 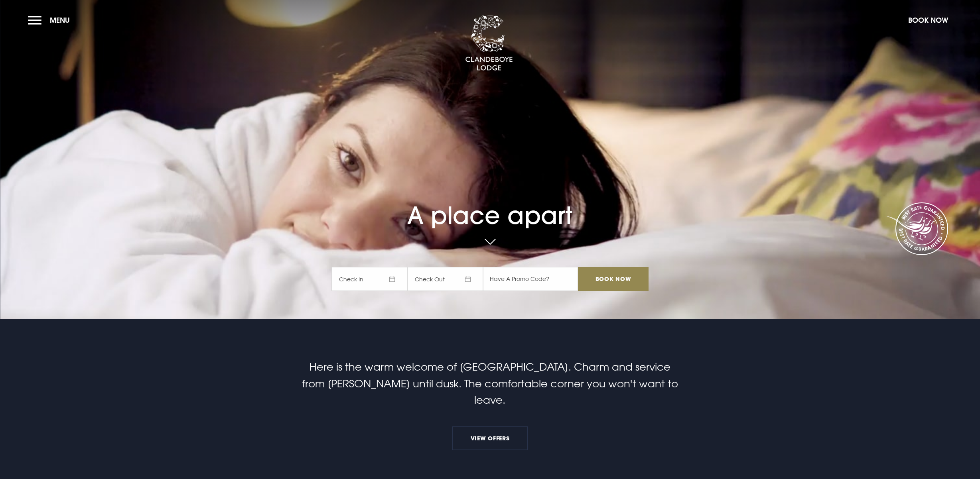 What do you see at coordinates (531, 279) in the screenshot?
I see `input: Have A Promo Code?` at bounding box center [531, 279].